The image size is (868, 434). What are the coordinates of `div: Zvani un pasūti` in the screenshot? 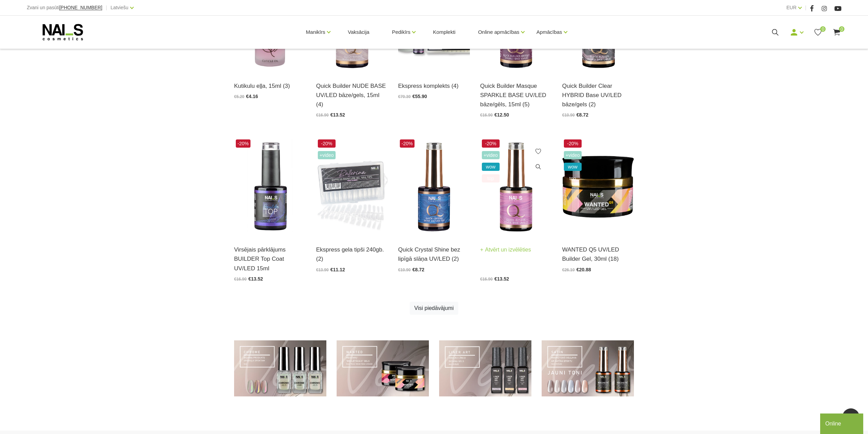 It's located at (64, 8).